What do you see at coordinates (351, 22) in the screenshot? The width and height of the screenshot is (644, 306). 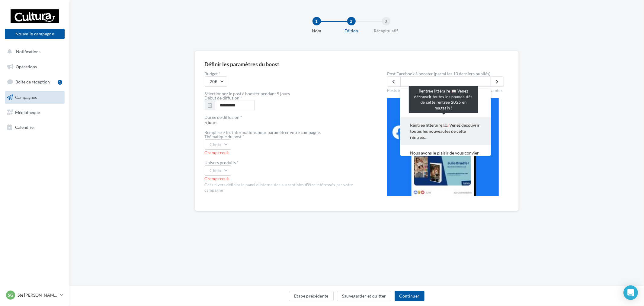 I see `div: 2` at bounding box center [351, 22].